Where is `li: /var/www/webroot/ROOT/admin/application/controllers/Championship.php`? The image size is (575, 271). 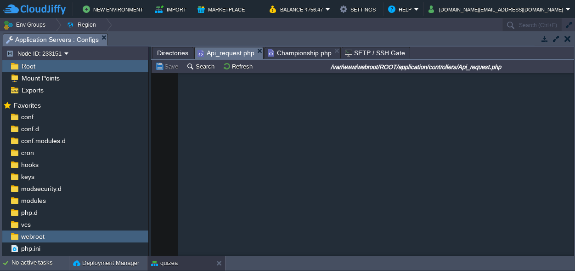
li: /var/www/webroot/ROOT/admin/application/controllers/Championship.php is located at coordinates (303, 52).